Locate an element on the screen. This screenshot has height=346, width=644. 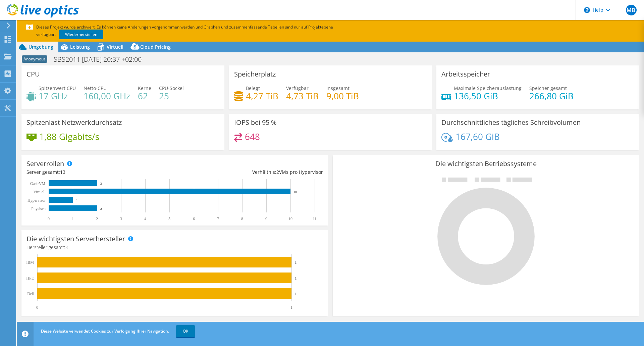
span: Maximale Speicherauslastung is located at coordinates (487, 88).